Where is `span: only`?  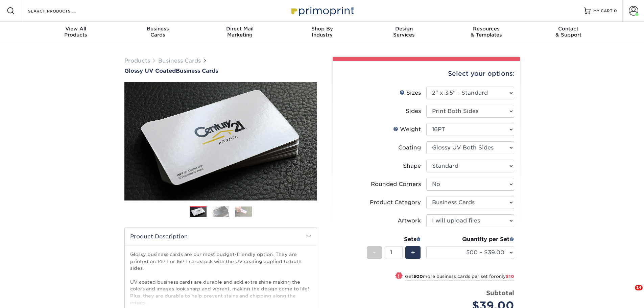
span: only is located at coordinates (505, 276).